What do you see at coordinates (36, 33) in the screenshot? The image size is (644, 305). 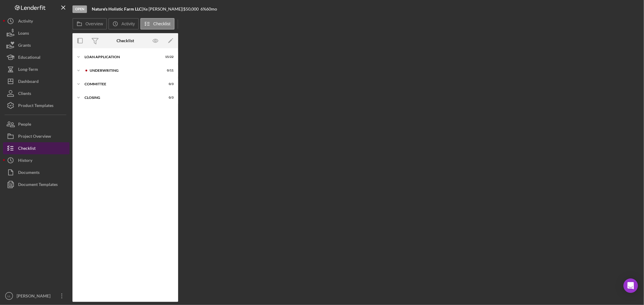 I see `a: Loans` at bounding box center [36, 33].